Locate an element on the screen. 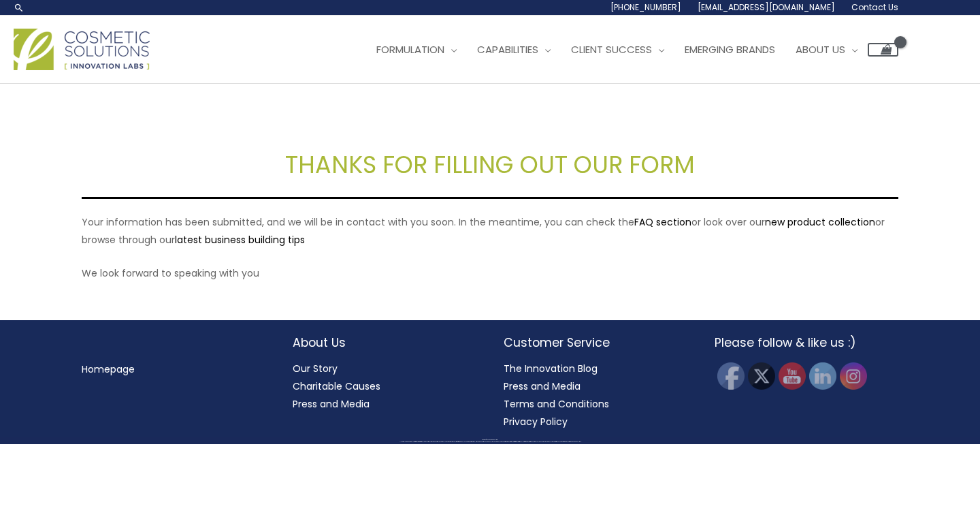 This screenshot has width=980, height=530. a: Emerging Brands is located at coordinates (730, 49).